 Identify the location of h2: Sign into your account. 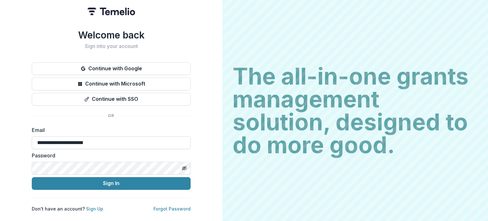
(111, 46).